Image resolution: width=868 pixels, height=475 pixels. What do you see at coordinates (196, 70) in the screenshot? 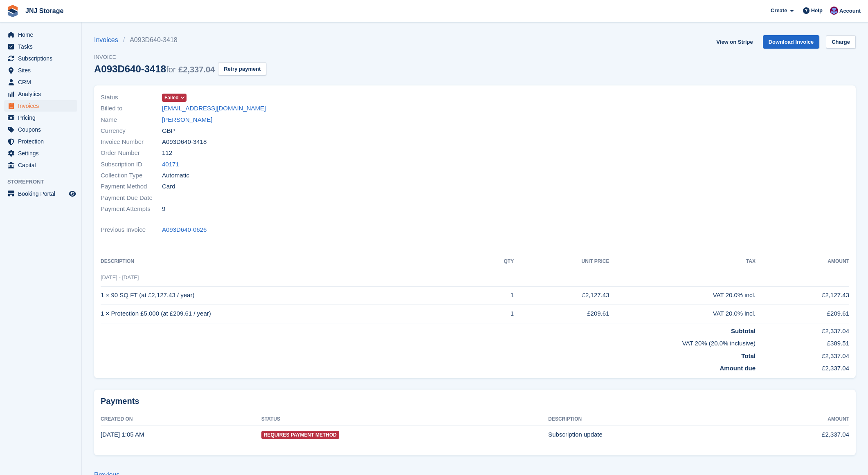
I see `span: £2,337.04` at bounding box center [196, 70].